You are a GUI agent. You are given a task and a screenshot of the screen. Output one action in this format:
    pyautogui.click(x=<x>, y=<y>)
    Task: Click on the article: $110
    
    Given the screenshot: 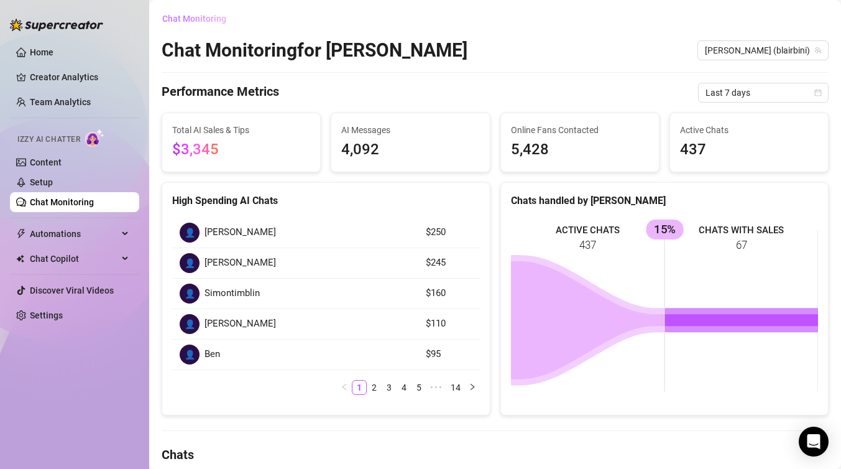 What is the action you would take?
    pyautogui.click(x=449, y=324)
    